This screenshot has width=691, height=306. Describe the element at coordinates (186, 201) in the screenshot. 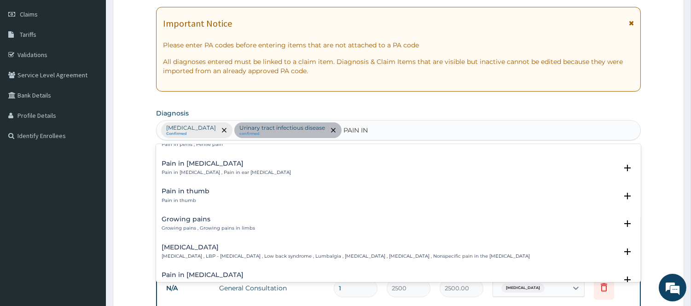

I see `p: Pain in thumb` at that location.